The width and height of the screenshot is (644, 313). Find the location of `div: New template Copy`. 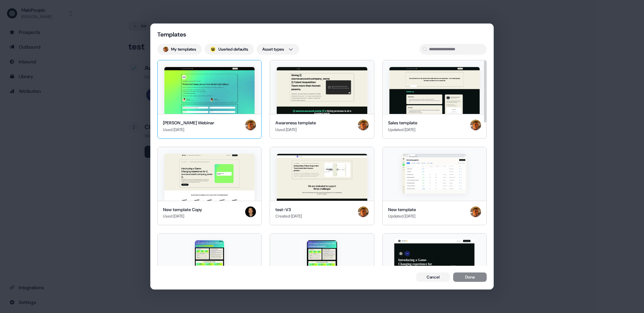

div: New template Copy is located at coordinates (182, 210).